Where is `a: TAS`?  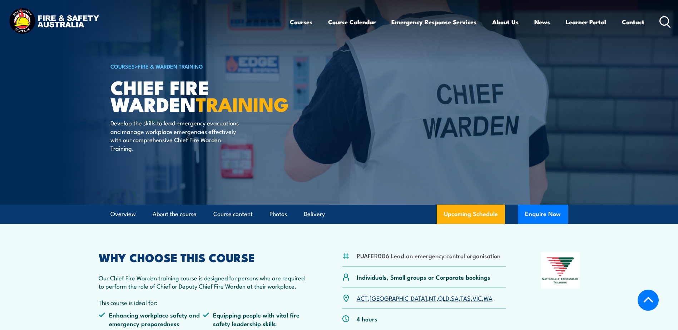 a: TAS is located at coordinates (465, 298).